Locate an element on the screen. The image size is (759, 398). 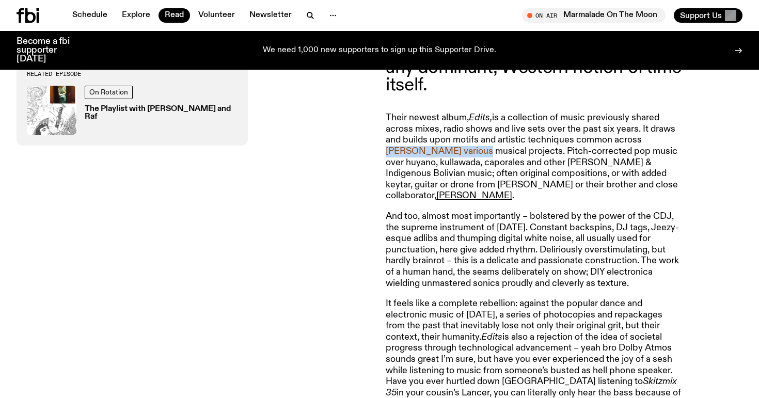
a: Newsletter is located at coordinates (271, 15).